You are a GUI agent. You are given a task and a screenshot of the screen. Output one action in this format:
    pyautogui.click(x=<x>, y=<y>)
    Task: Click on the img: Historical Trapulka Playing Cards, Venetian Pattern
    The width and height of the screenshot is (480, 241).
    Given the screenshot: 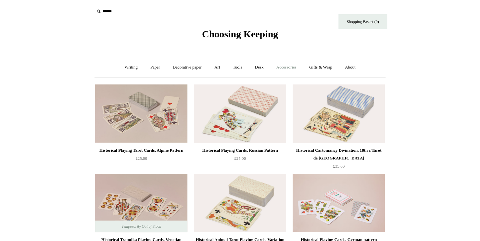 What is the action you would take?
    pyautogui.click(x=141, y=203)
    